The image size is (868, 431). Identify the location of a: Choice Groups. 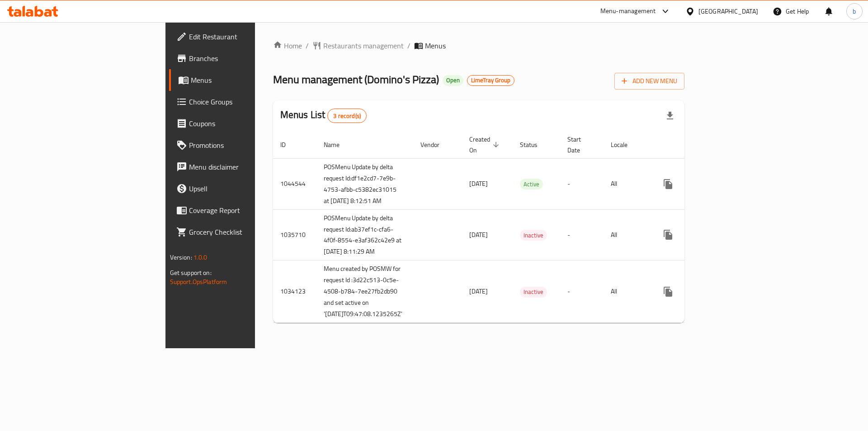
(240, 102).